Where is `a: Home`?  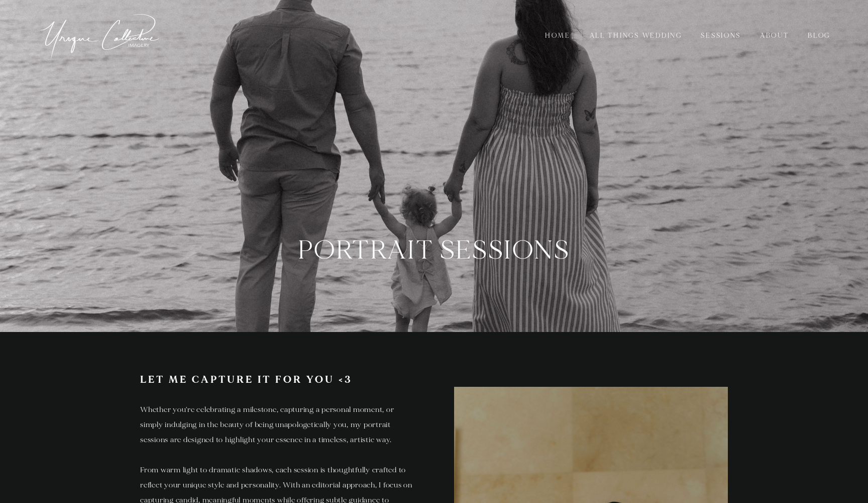
a: Home is located at coordinates (558, 36).